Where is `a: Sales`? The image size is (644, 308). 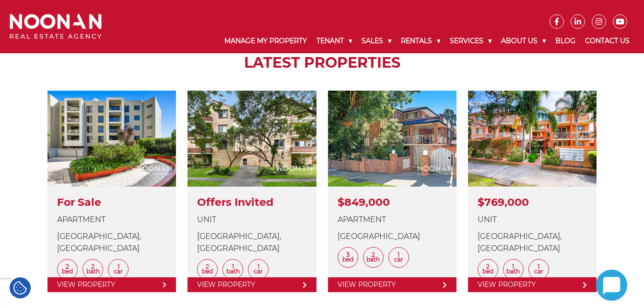 a: Sales is located at coordinates (376, 40).